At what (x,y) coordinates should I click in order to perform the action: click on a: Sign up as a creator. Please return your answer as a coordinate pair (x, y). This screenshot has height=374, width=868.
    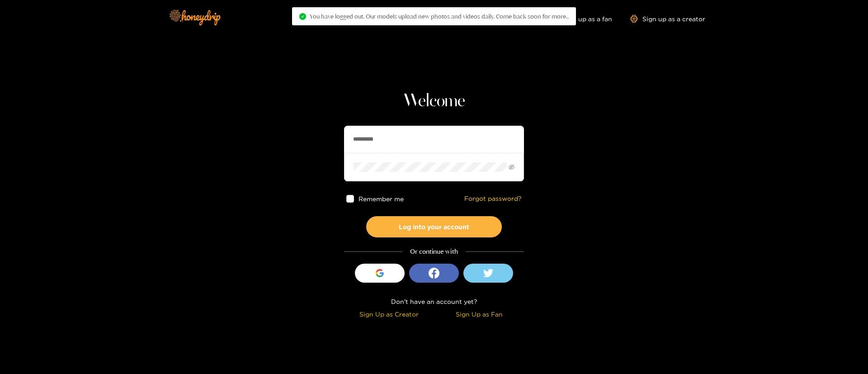
    Looking at the image, I should click on (668, 19).